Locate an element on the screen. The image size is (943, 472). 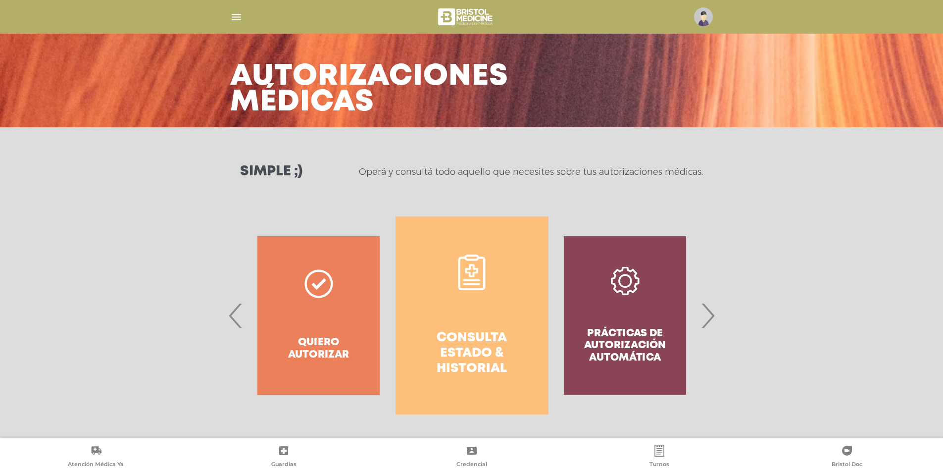
span: Atención Médica Ya is located at coordinates (96, 465).